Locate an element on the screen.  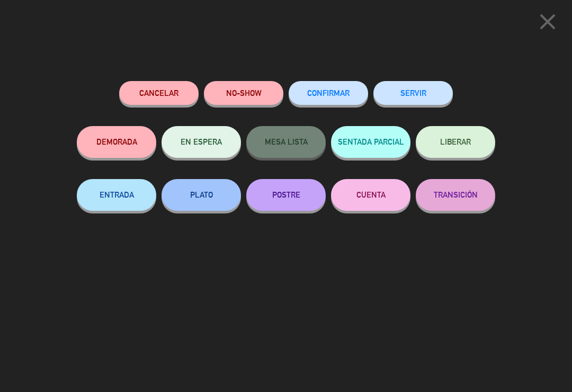
button: SERVIR is located at coordinates (413, 93).